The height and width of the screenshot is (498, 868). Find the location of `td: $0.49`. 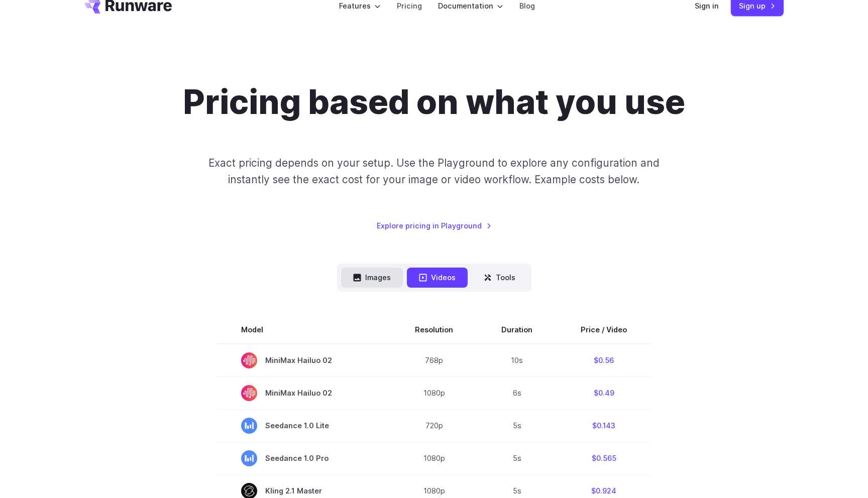

td: $0.49 is located at coordinates (604, 393).